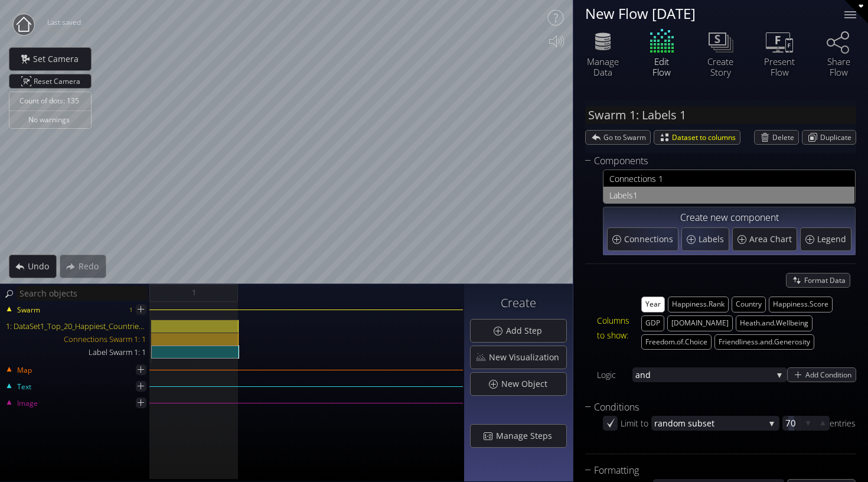 The width and height of the screenshot is (868, 482). Describe the element at coordinates (676, 342) in the screenshot. I see `button: Freedom.of.Choice` at that location.